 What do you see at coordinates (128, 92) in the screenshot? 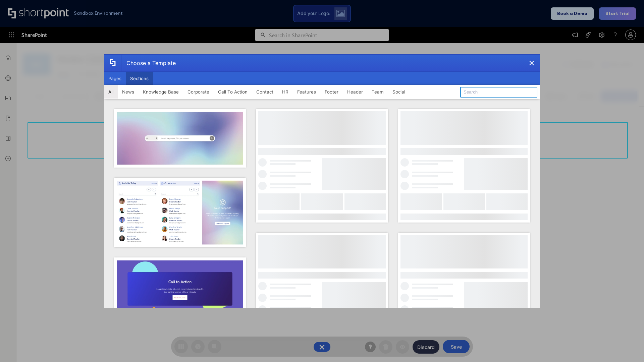
I see `button: News` at bounding box center [128, 92].